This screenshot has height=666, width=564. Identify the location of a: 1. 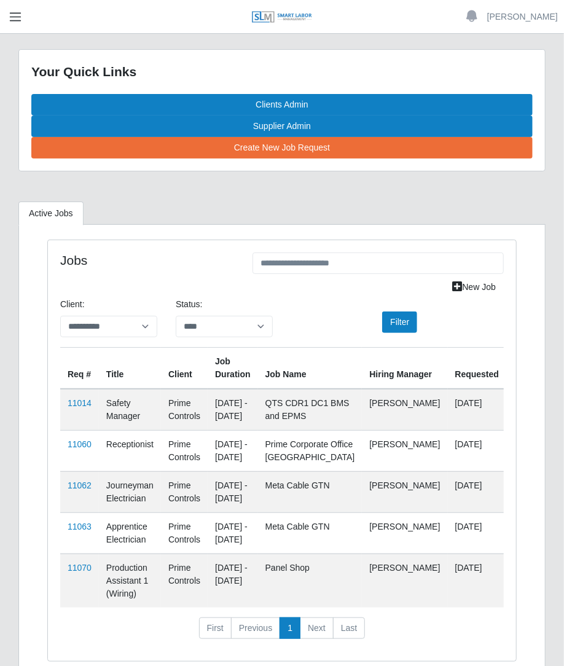
(290, 629).